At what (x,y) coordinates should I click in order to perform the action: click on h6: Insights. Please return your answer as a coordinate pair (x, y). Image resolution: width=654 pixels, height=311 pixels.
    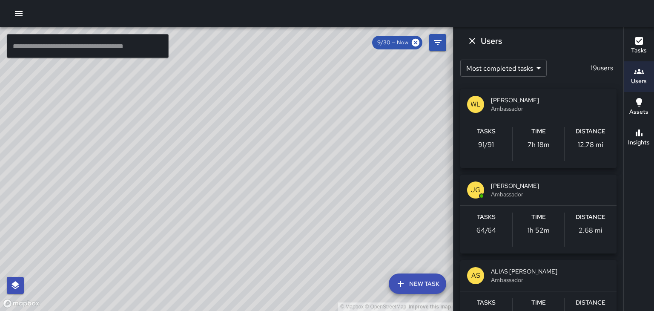
    Looking at the image, I should click on (638, 143).